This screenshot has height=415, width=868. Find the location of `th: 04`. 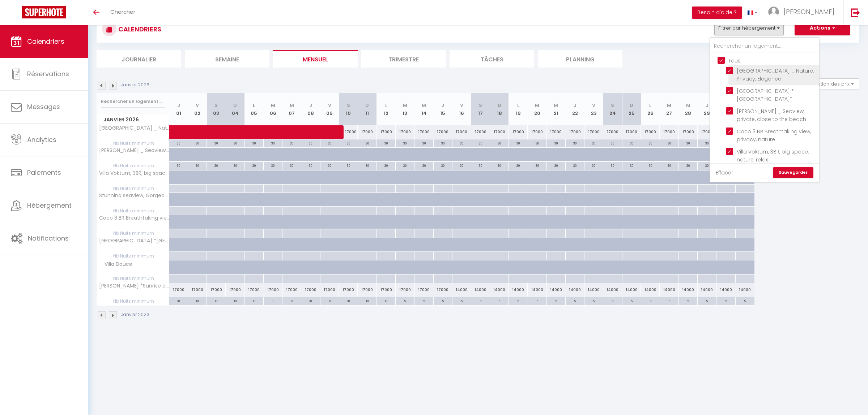

th: 04 is located at coordinates (235, 109).